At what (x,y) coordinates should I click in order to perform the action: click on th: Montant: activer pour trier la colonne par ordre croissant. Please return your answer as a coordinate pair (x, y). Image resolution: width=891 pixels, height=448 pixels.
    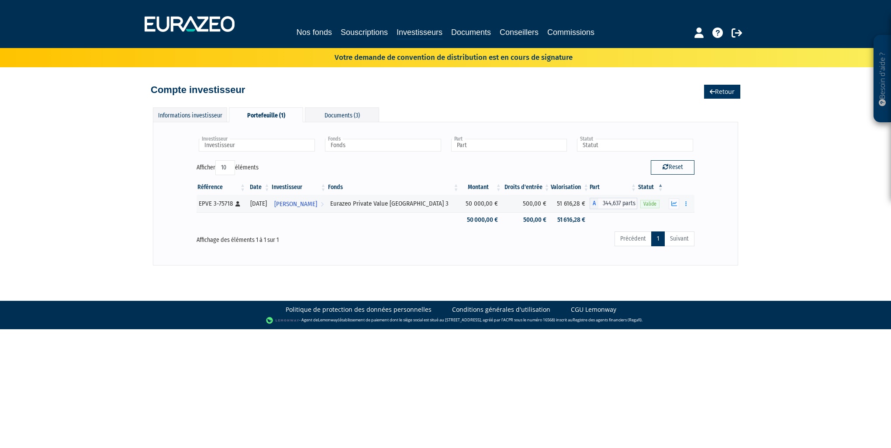
    Looking at the image, I should click on (481, 187).